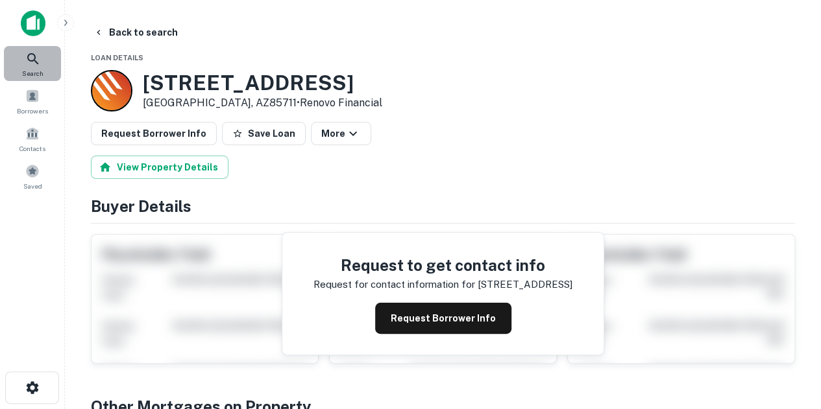  What do you see at coordinates (32, 101) in the screenshot?
I see `div: Borrowers` at bounding box center [32, 101].